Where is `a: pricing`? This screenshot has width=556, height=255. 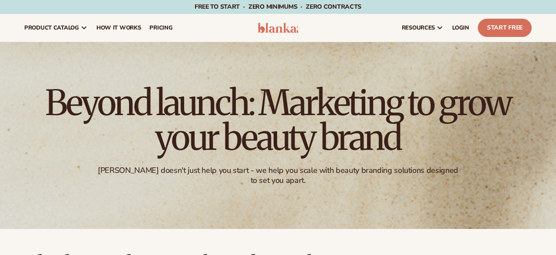
a: pricing is located at coordinates (161, 28).